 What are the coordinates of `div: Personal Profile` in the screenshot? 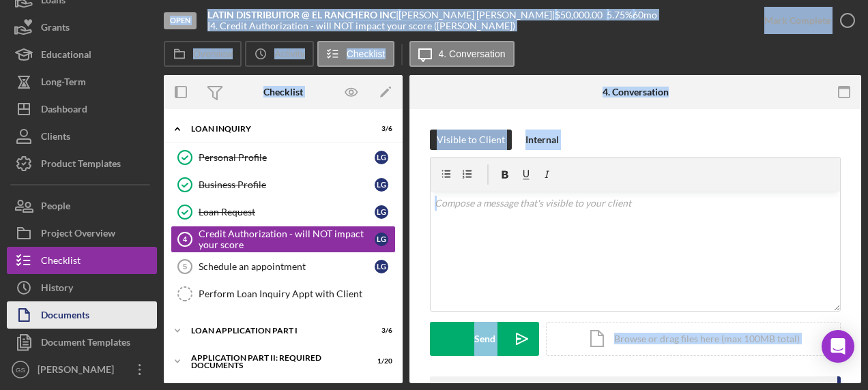 It's located at (287, 158).